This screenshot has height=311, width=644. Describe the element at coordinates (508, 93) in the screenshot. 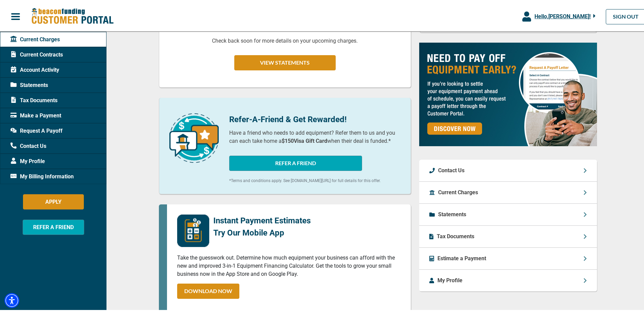

I see `img: payoff-ad-px.jpg` at that location.